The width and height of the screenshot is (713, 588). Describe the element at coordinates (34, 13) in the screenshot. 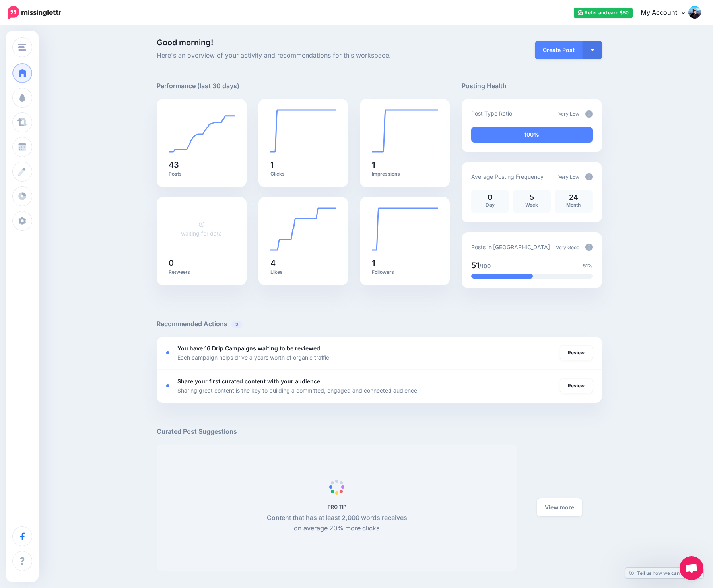

I see `img: Missinglettr` at that location.